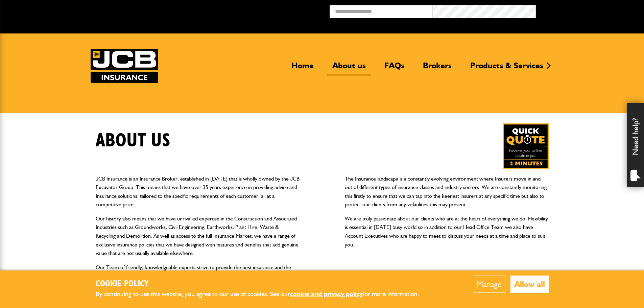 This screenshot has height=308, width=644. I want to click on a: JCB Insurance Services, so click(124, 65).